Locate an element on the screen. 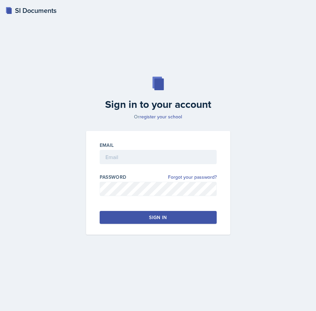 This screenshot has height=311, width=316. h2: Sign in to your account is located at coordinates (158, 105).